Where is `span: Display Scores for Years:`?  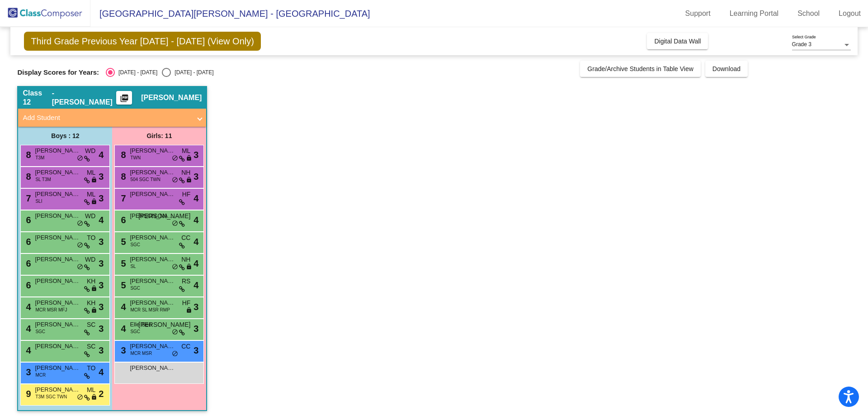 span: Display Scores for Years: is located at coordinates (58, 72).